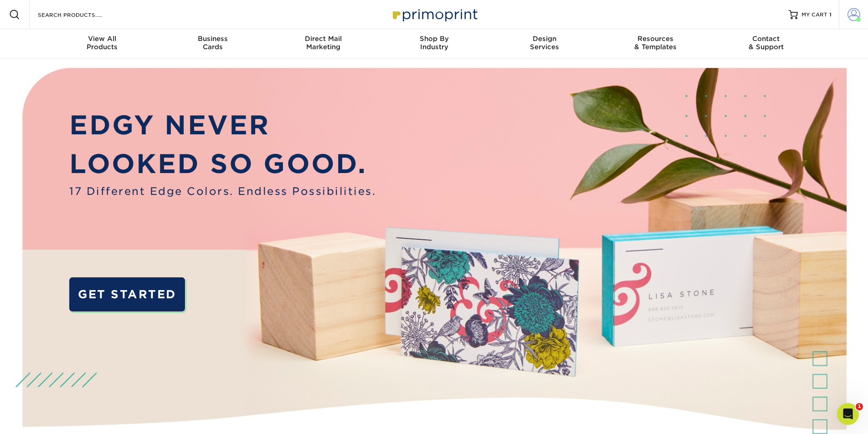 This screenshot has width=868, height=434. Describe the element at coordinates (434, 43) in the screenshot. I see `div: Industry` at that location.